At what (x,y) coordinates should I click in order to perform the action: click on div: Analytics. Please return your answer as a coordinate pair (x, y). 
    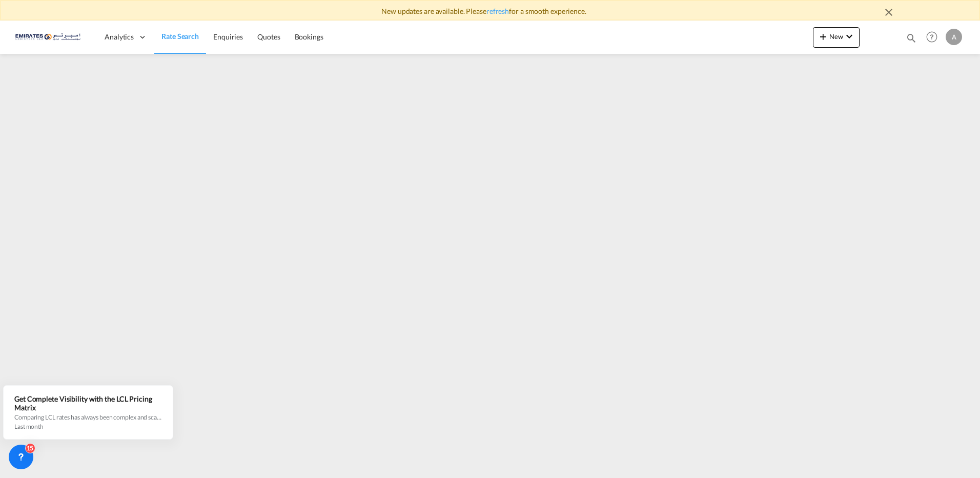
    Looking at the image, I should click on (125, 37).